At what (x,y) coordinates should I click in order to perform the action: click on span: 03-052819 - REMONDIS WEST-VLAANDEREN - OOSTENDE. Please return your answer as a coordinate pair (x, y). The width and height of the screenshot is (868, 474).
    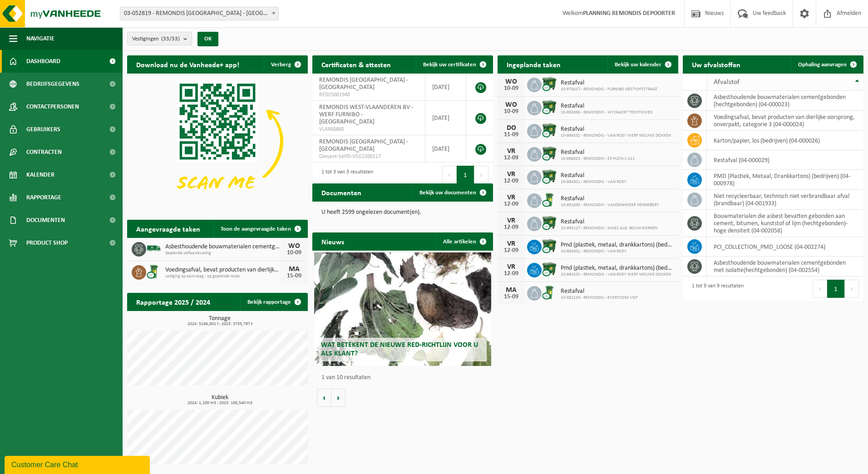
    Looking at the image, I should click on (199, 13).